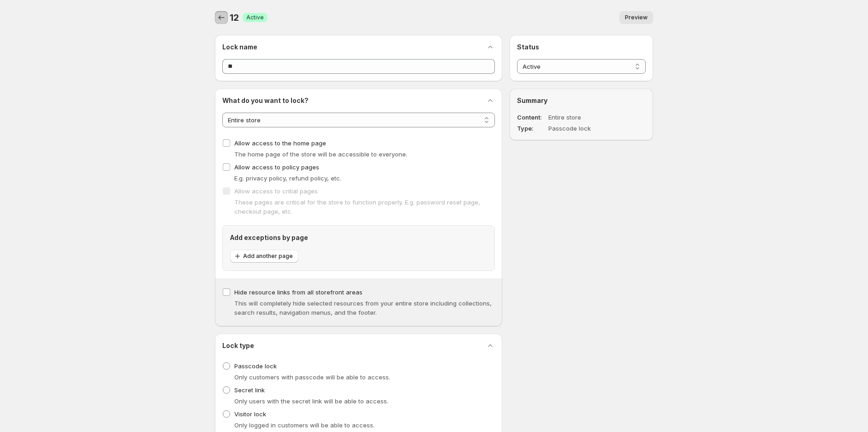  Describe the element at coordinates (240, 47) in the screenshot. I see `h2: Lock name` at that location.